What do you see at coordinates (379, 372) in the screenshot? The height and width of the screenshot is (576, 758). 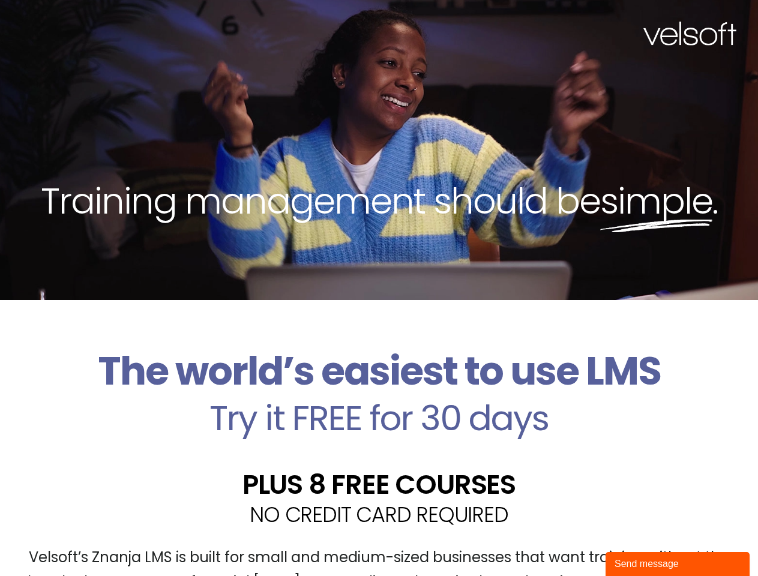 I see `h2: The world’s easiest to use LMS` at bounding box center [379, 372].